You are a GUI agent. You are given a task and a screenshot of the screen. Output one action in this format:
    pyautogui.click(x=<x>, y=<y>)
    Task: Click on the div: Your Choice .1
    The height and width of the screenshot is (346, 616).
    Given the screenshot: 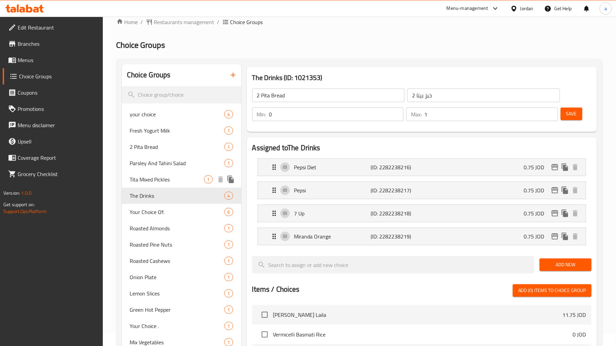 What is the action you would take?
    pyautogui.click(x=182, y=326)
    